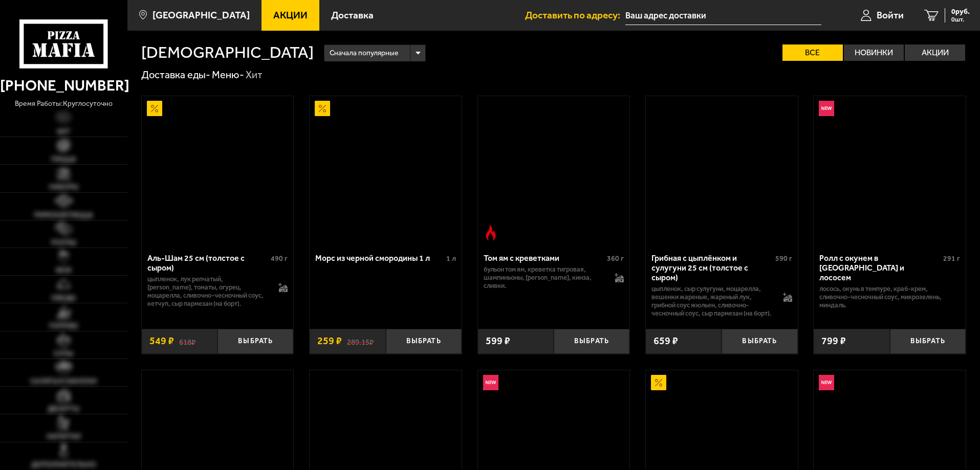  What do you see at coordinates (723, 15) in the screenshot?
I see `input: Ваш адрес доставки` at bounding box center [723, 15].